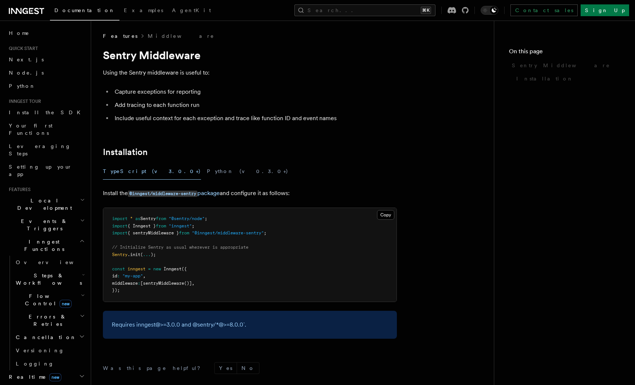  What do you see at coordinates (43, 225) in the screenshot?
I see `span: Events & Triggers` at bounding box center [43, 225].